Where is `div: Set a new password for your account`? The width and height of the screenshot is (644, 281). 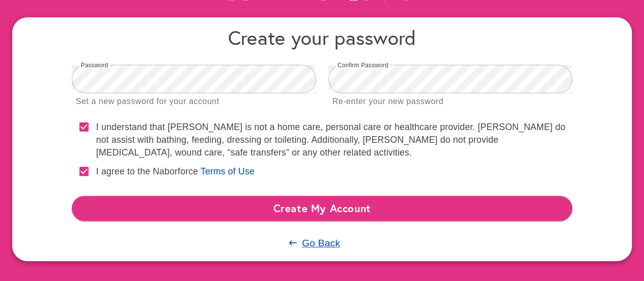
div: Set a new password for your account is located at coordinates (147, 101).